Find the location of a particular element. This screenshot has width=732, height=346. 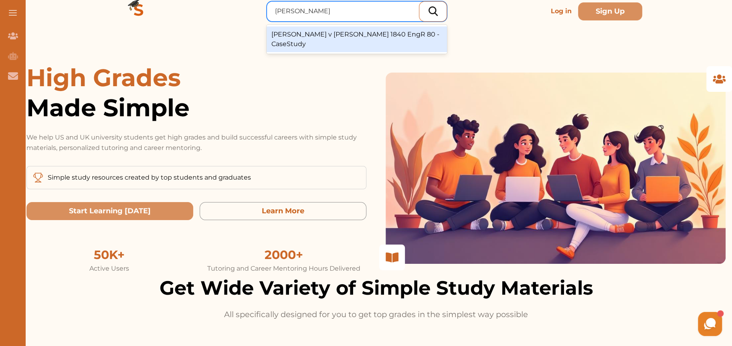

p: We help US and UK university students get high grades and build successful careers with simple st... is located at coordinates (197, 143).